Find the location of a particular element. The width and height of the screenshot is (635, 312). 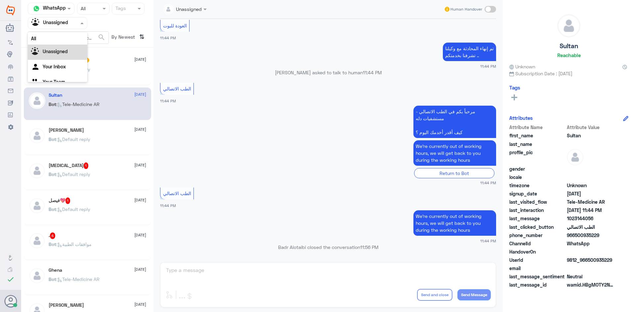

b: Your Team is located at coordinates (54, 82).